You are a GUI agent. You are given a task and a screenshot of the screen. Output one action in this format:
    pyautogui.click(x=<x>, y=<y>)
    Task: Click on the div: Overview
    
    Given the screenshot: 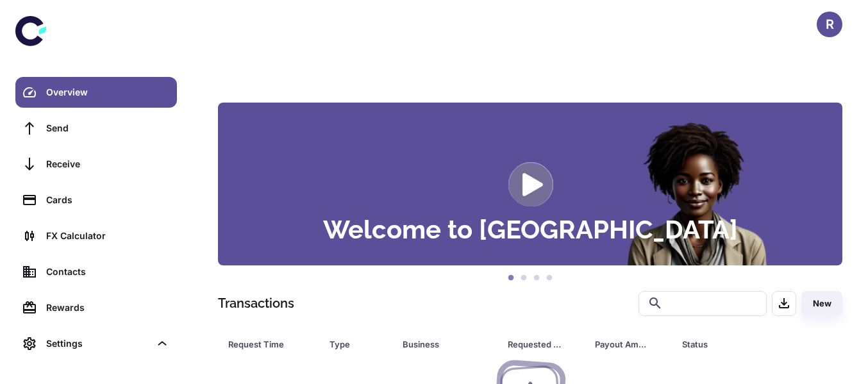 What is the action you would take?
    pyautogui.click(x=108, y=92)
    